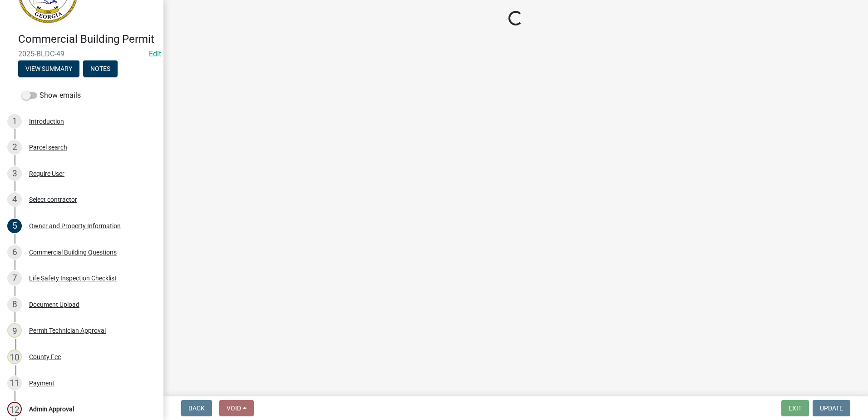 The image size is (868, 420). I want to click on div: 8, so click(14, 304).